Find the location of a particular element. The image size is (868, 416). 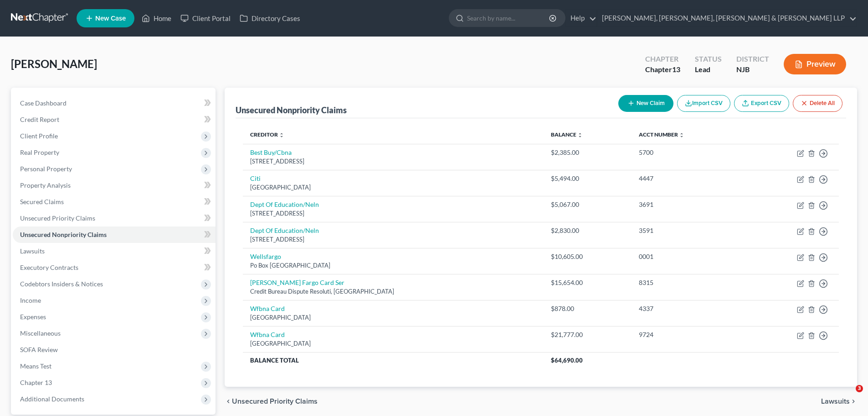

input: Search by name... is located at coordinates (508, 18).